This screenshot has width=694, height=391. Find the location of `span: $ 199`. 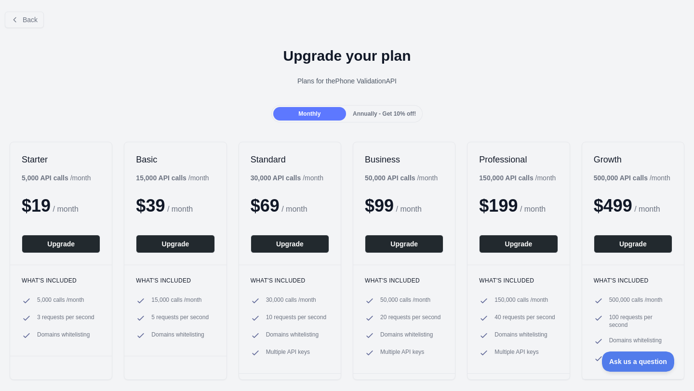

span: $ 199 is located at coordinates (499, 205).